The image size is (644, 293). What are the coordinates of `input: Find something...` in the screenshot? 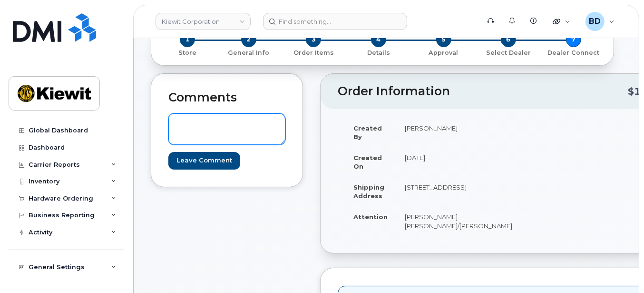 It's located at (335, 21).